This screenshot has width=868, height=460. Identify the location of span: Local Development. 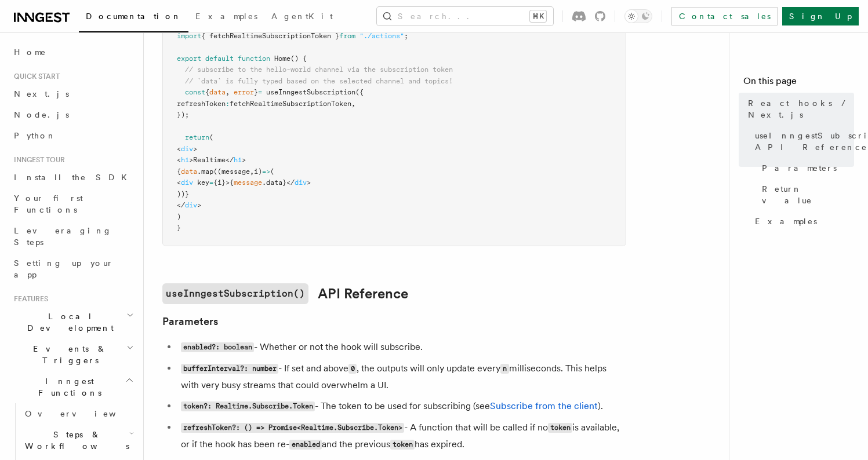
(67, 322).